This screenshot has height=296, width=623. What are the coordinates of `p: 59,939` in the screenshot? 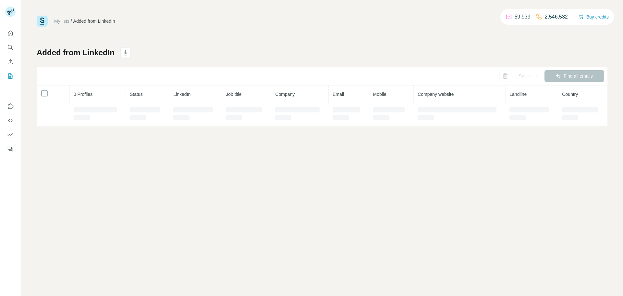 It's located at (523, 17).